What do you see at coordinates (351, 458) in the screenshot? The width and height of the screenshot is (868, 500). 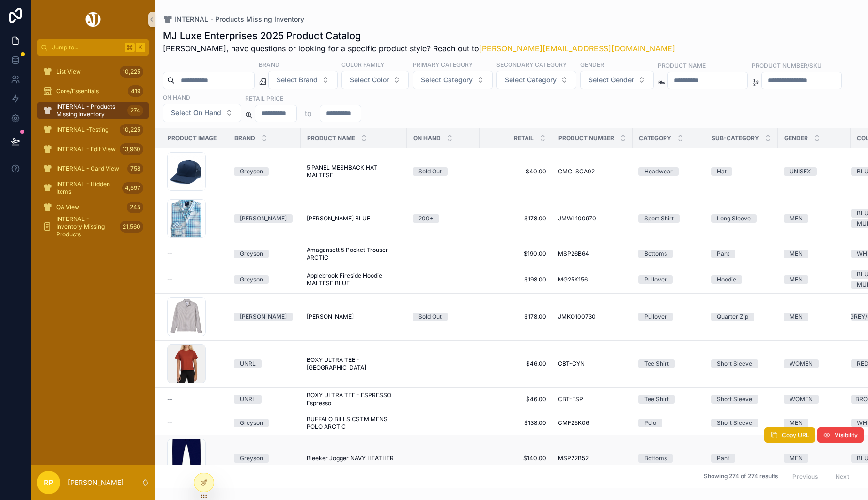 I see `span: Bleeker Jogger NAVY HEATHER` at bounding box center [351, 458].